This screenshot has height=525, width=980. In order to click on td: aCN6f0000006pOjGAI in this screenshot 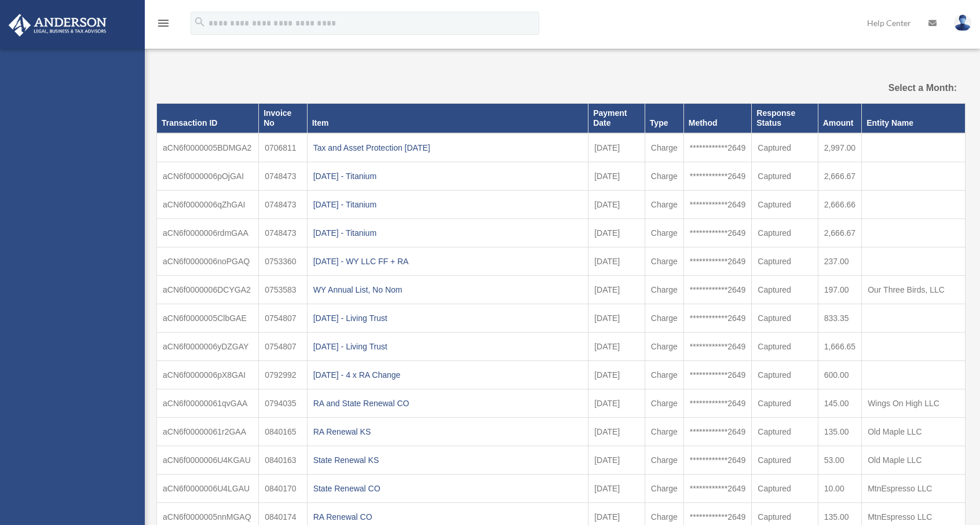, I will do `click(208, 175)`.